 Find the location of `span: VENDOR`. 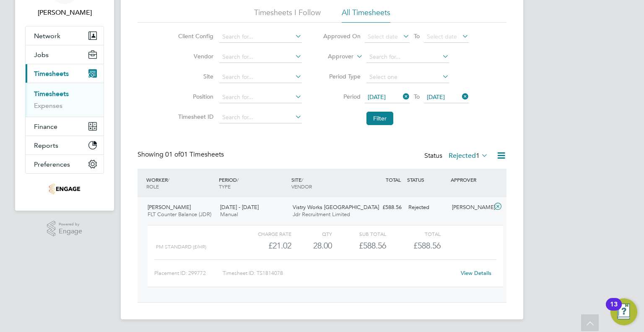

span: VENDOR is located at coordinates (301, 187).